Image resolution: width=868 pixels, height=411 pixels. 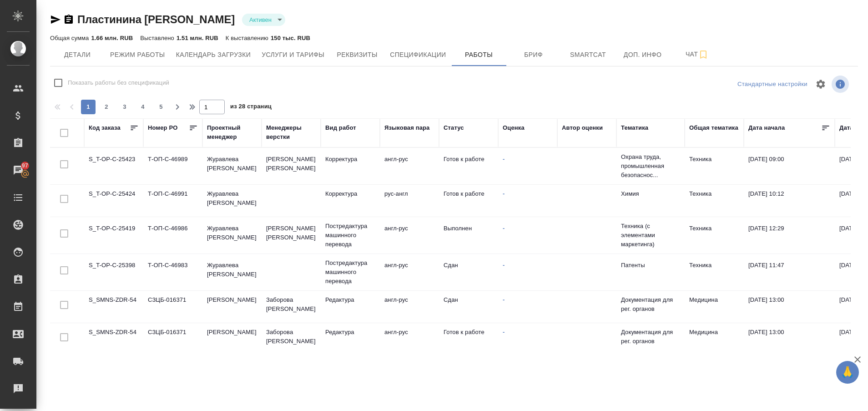 I want to click on td: S_T-OP-C-25398, so click(x=113, y=272).